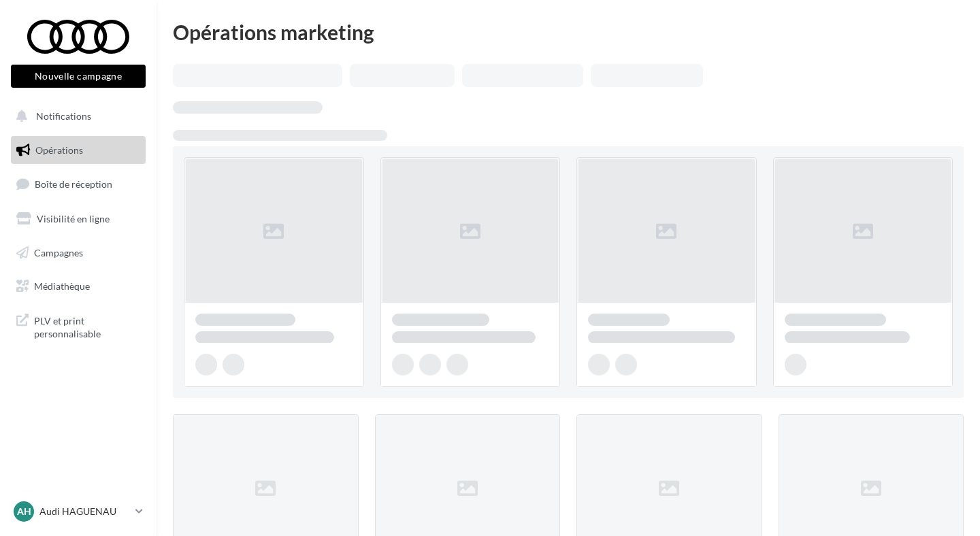 The image size is (980, 536). I want to click on a: Médiathèque, so click(78, 286).